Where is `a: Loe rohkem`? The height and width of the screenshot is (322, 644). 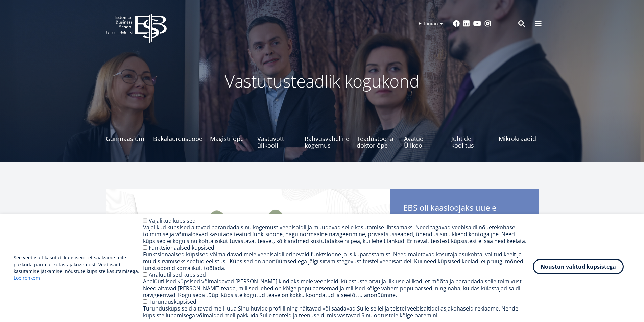 a: Loe rohkem is located at coordinates (27, 278).